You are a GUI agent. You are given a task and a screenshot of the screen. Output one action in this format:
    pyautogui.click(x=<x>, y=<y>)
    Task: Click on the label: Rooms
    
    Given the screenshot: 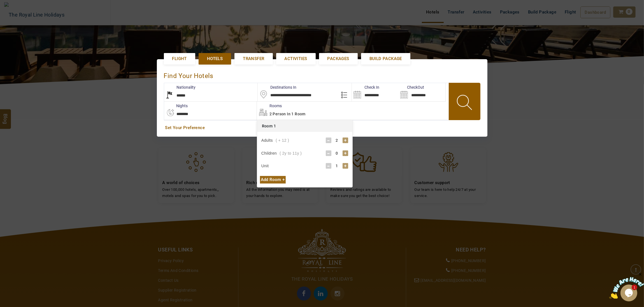 What is the action you would take?
    pyautogui.click(x=269, y=106)
    